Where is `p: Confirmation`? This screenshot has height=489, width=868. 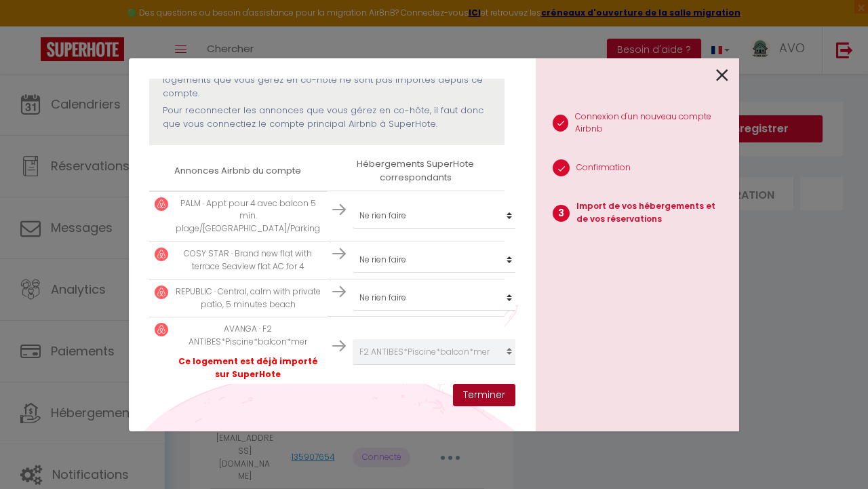 p: Confirmation is located at coordinates (603, 167).